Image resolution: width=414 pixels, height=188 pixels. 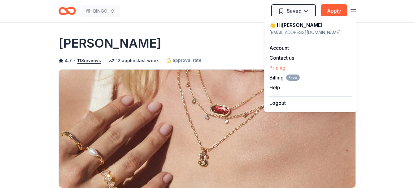 I want to click on img: Image for Kendra Scott, so click(x=207, y=129).